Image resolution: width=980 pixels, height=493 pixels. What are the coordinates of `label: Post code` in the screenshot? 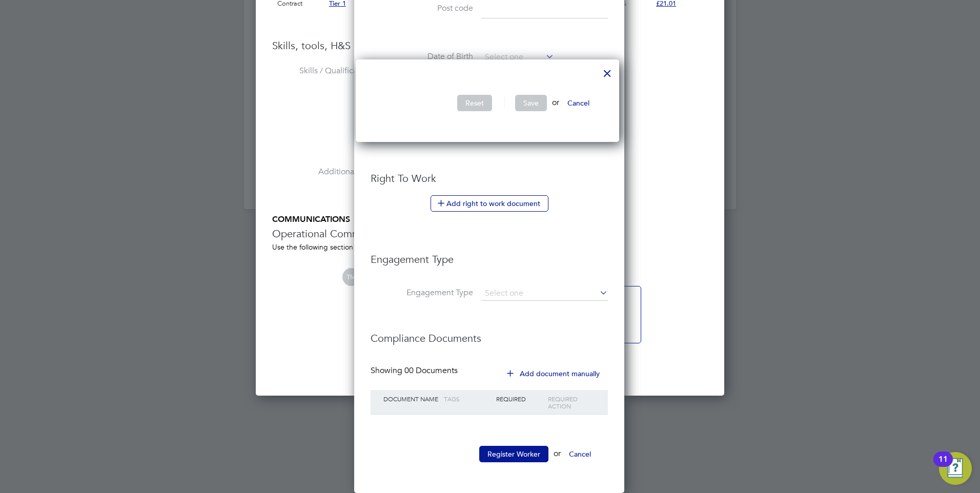 It's located at (422, 8).